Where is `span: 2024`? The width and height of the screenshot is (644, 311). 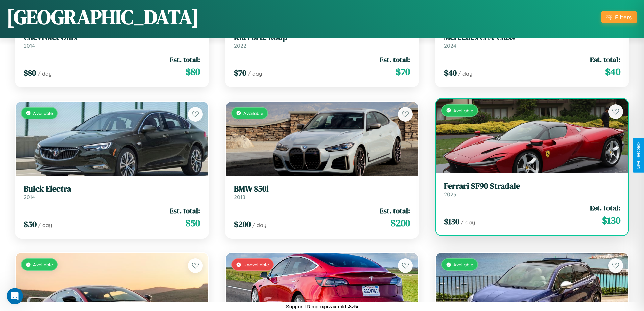 span: 2024 is located at coordinates (450, 46).